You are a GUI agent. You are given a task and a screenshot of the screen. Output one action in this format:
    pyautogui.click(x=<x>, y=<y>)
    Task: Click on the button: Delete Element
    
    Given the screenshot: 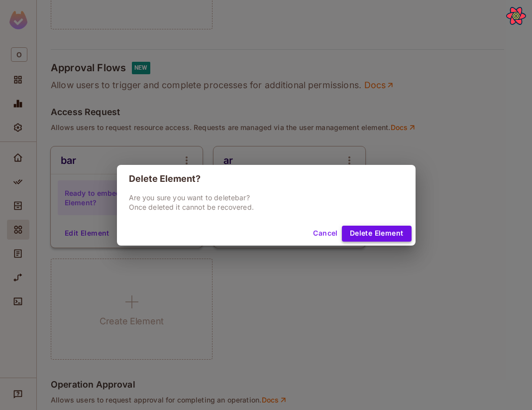 What is the action you would take?
    pyautogui.click(x=377, y=234)
    